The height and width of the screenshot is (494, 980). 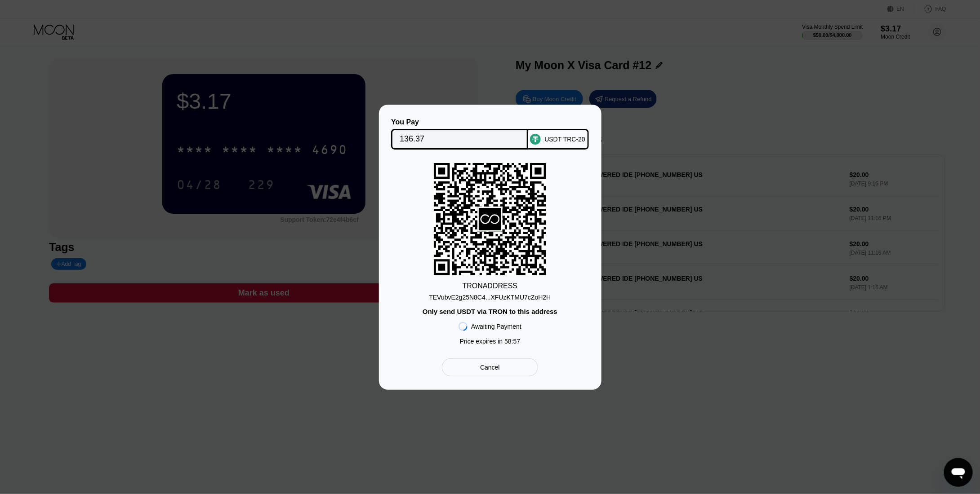 I want to click on span: 58 : 57, so click(x=512, y=341).